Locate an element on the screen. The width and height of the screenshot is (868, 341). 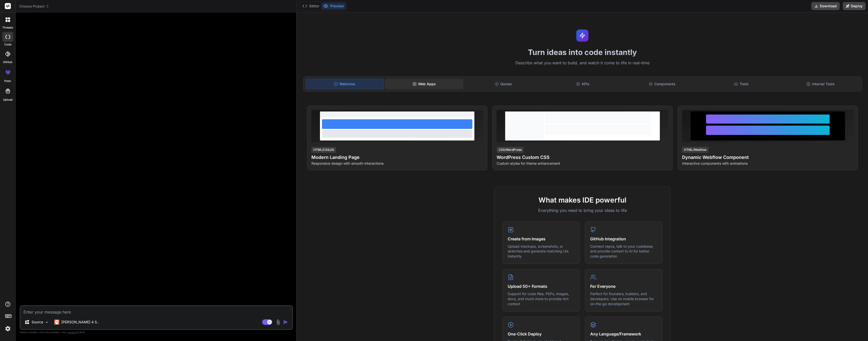
div: Websites is located at coordinates (344, 84).